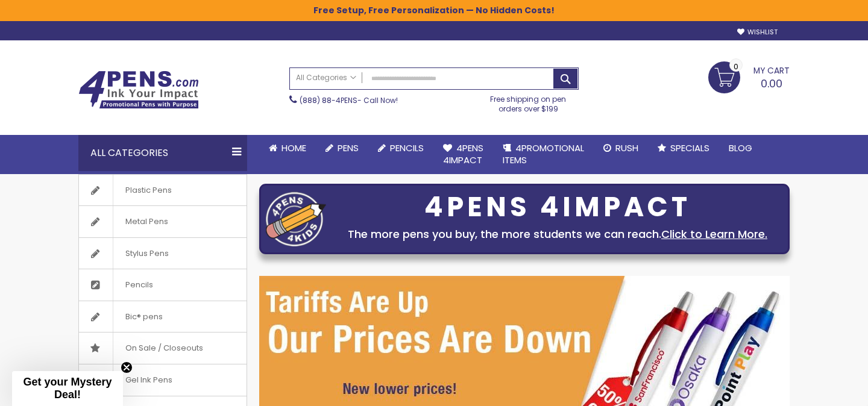  Describe the element at coordinates (163, 253) in the screenshot. I see `a: Stylus Pens` at that location.